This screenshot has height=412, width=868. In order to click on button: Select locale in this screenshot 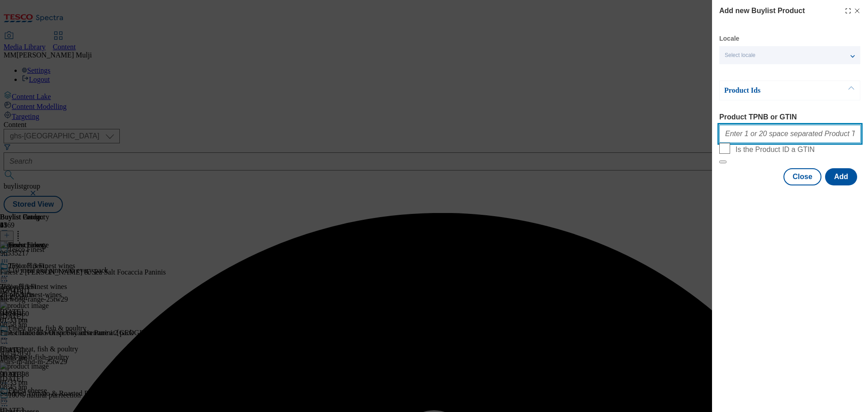, I will do `click(790, 55)`.